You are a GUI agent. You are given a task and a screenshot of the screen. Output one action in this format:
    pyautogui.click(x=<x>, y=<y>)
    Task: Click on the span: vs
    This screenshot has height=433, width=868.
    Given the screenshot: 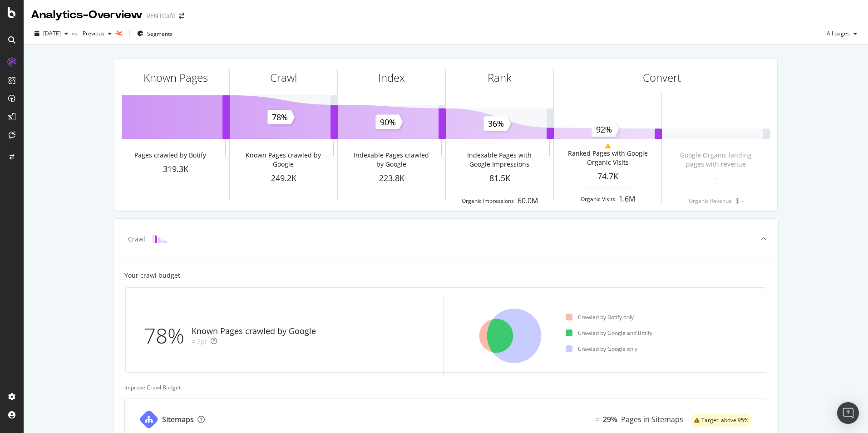 What is the action you would take?
    pyautogui.click(x=75, y=33)
    